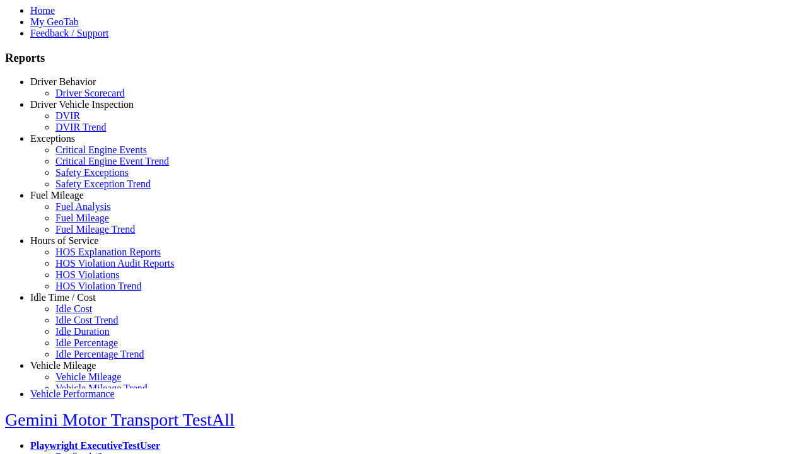 This screenshot has height=454, width=807. What do you see at coordinates (98, 286) in the screenshot?
I see `a: HOS Violation Trend` at bounding box center [98, 286].